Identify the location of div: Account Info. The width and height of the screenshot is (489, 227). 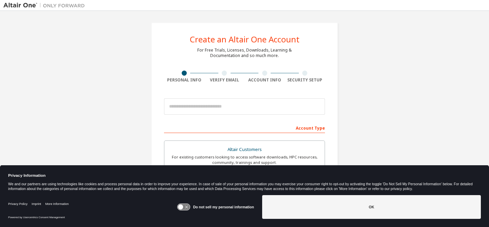
(264, 80).